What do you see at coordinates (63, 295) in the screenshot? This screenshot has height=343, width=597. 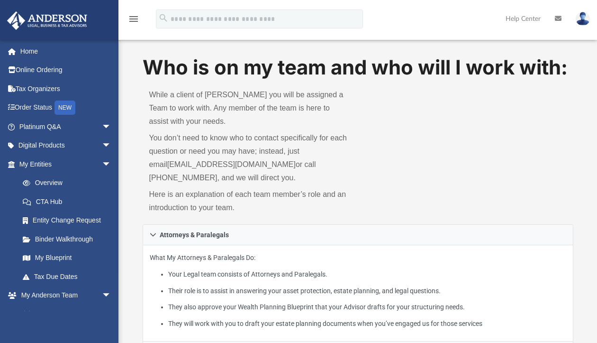 I see `a: My Anderson Teamarrow_drop_down` at bounding box center [63, 295].